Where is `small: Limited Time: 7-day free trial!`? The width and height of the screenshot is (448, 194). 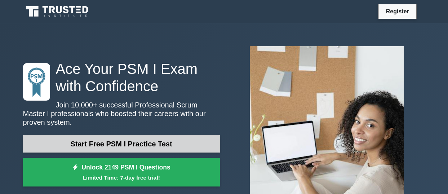 small: Limited Time: 7-day free trial! is located at coordinates (122, 178).